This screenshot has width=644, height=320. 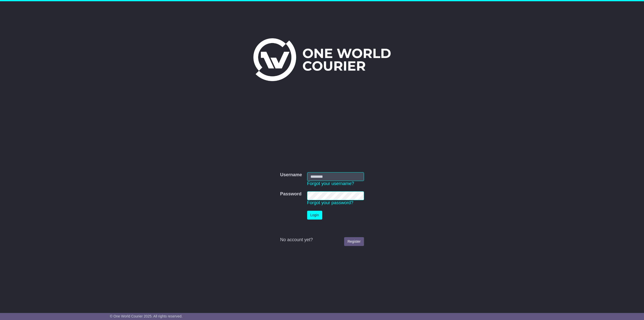 I want to click on span: © One World Courier 2025. All rights reserved., so click(x=146, y=316).